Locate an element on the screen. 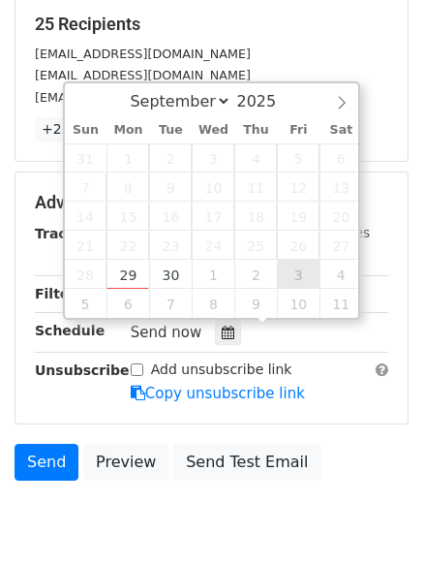 The image size is (423, 566). span: Mon is located at coordinates (128, 130).